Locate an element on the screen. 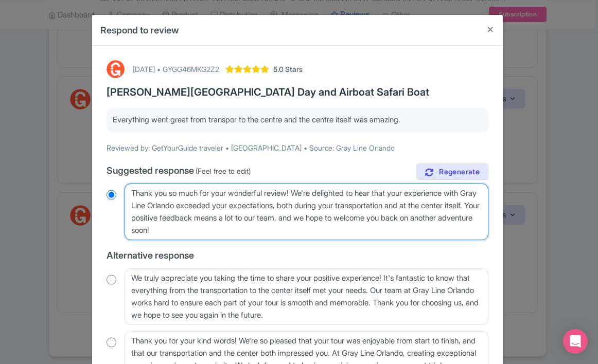  span: Regenerate is located at coordinates (459, 172).